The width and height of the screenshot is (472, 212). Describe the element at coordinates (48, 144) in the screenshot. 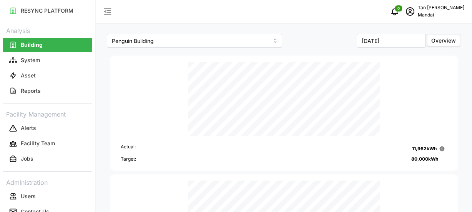

I see `button: Facility Team` at that location.